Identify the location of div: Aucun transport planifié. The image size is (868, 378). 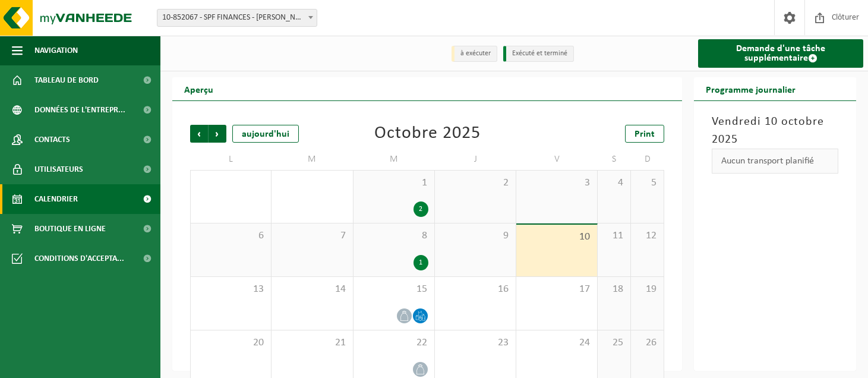
(775, 161).